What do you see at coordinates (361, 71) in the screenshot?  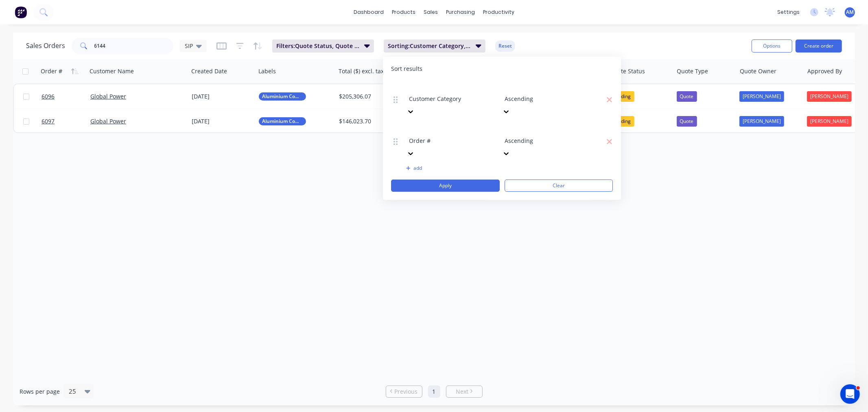 I see `div: Total ($) excl. tax` at bounding box center [361, 71].